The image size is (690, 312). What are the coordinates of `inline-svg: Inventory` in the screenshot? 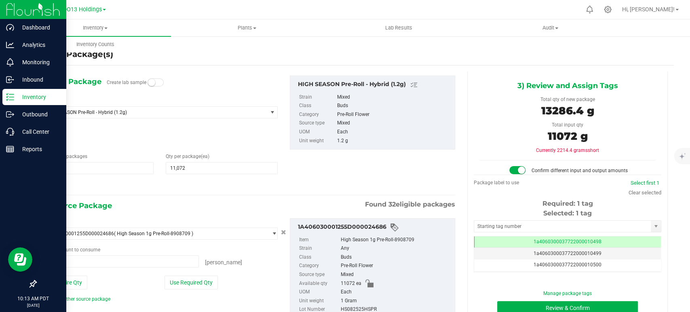 It's located at (10, 97).